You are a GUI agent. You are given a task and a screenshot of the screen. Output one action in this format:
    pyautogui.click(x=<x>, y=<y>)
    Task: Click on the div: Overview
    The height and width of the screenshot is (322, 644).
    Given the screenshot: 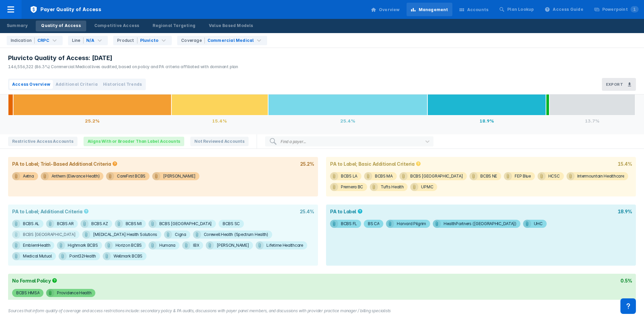 What is the action you would take?
    pyautogui.click(x=389, y=10)
    